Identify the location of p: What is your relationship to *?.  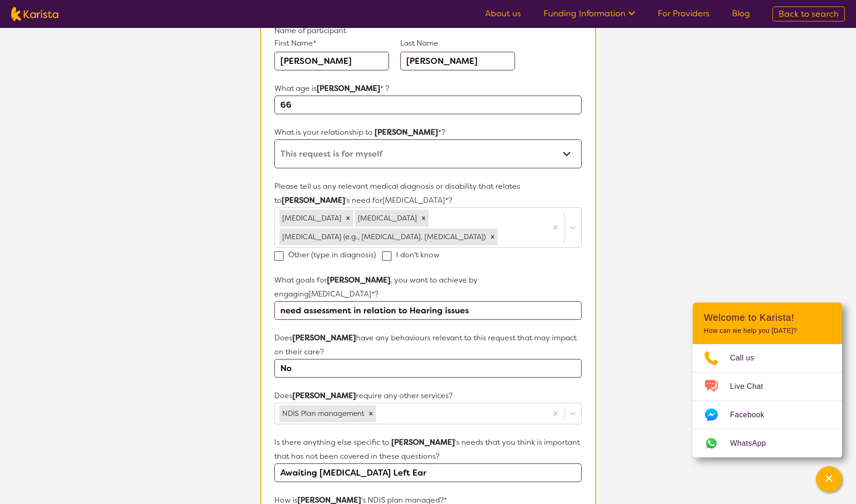
(428, 133).